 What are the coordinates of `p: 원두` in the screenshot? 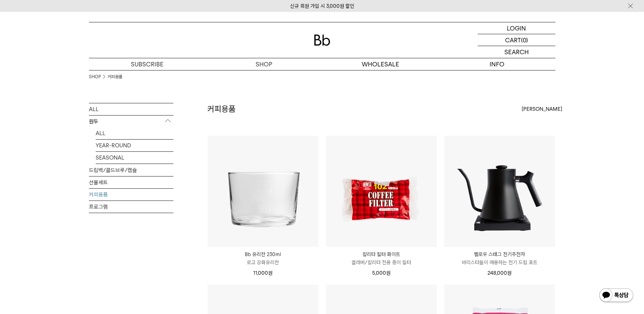 It's located at (132, 122).